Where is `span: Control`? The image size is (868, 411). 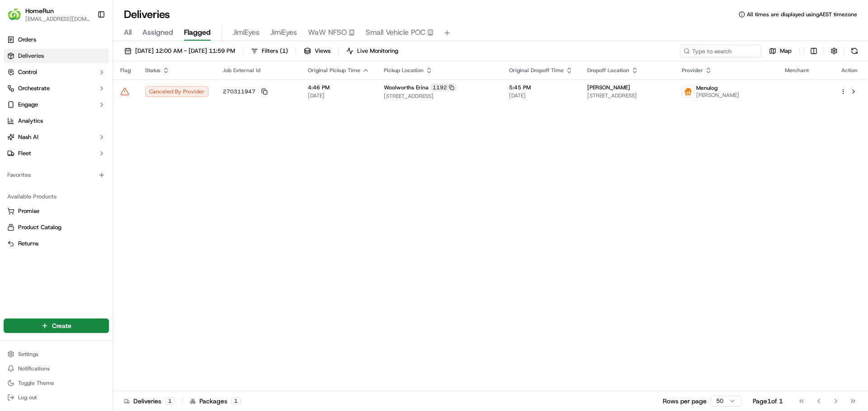 span: Control is located at coordinates (27, 72).